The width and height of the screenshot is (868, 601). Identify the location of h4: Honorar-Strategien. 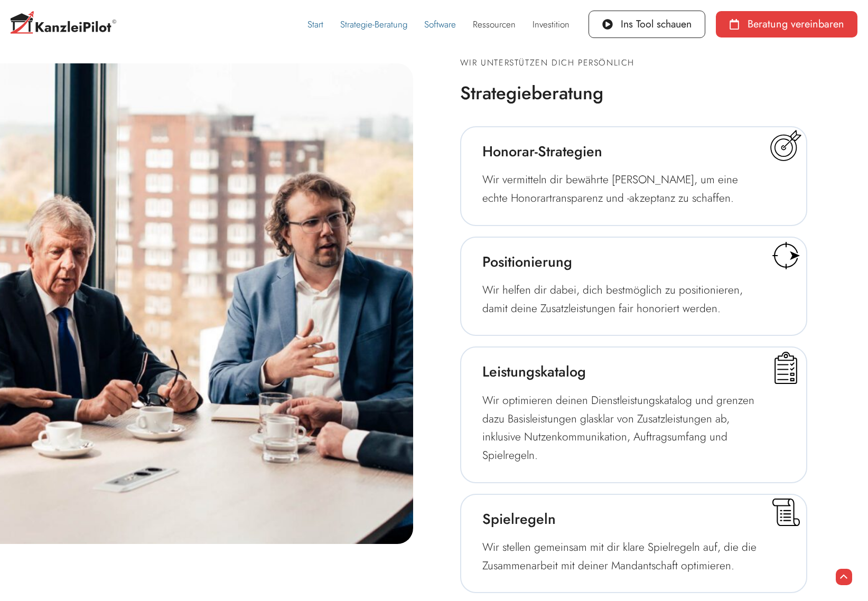
(623, 152).